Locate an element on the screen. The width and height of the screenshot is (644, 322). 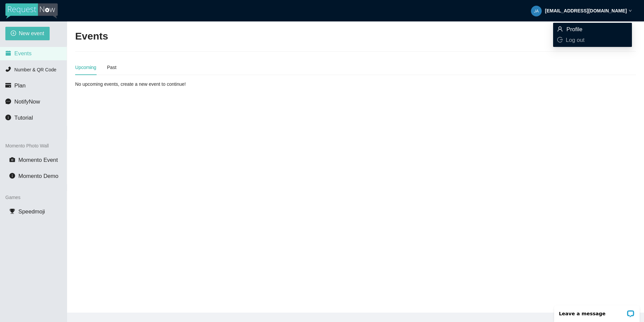
span: Speedmoji is located at coordinates (32, 212).